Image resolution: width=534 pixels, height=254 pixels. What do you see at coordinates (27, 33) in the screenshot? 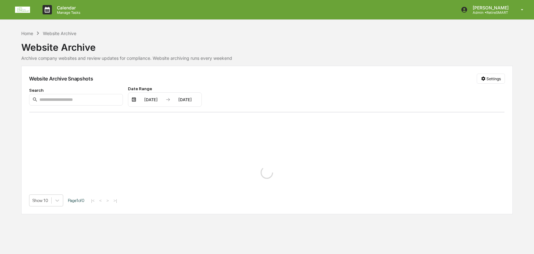
I see `div: Home` at bounding box center [27, 33].